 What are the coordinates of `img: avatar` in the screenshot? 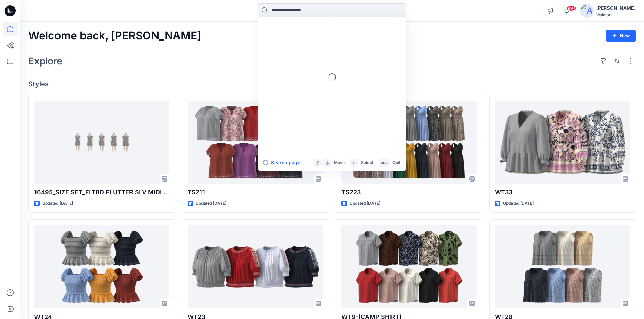 It's located at (587, 11).